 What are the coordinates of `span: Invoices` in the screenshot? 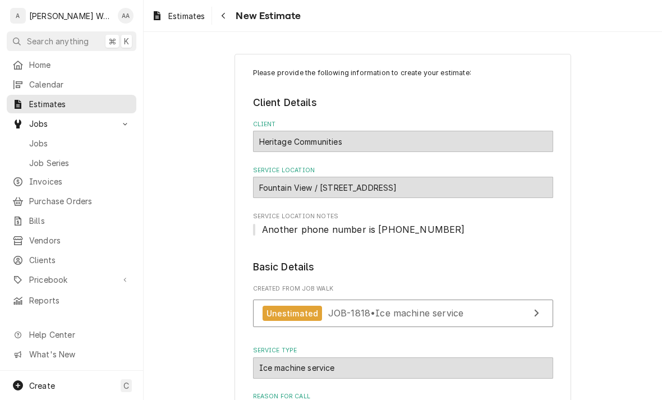 It's located at (80, 181).